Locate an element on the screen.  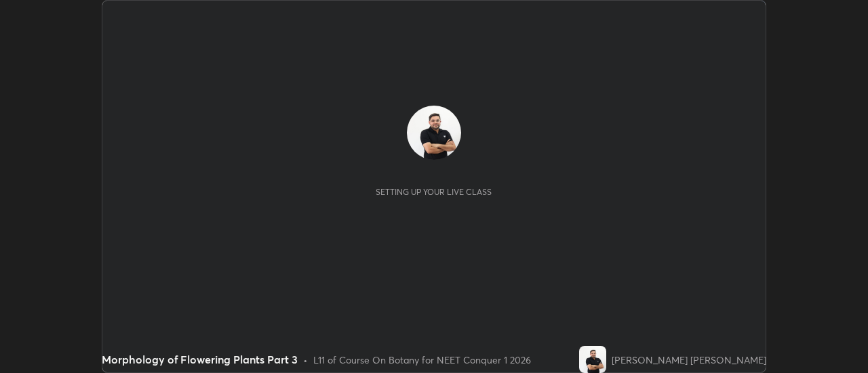
div: L11 of Course On Botany for NEET Conquer 1 2026 is located at coordinates (422, 360).